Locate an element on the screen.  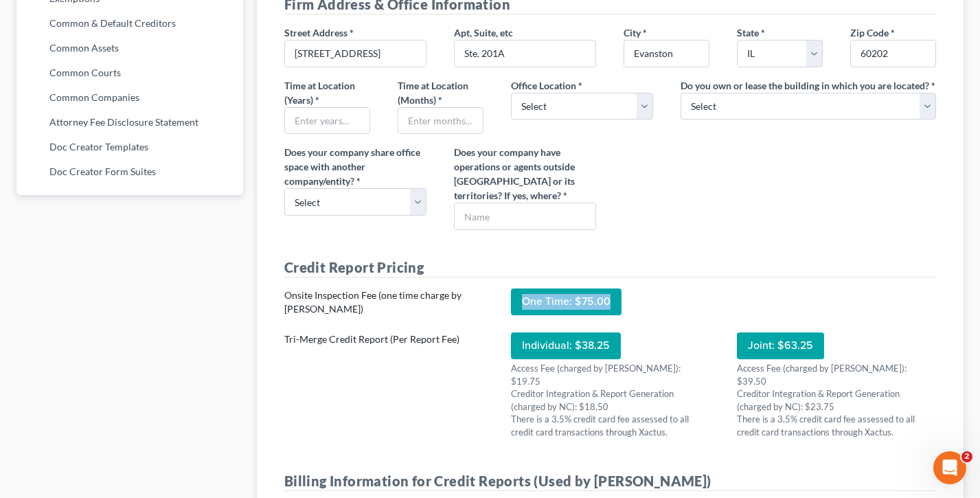
input: Name is located at coordinates (525, 216).